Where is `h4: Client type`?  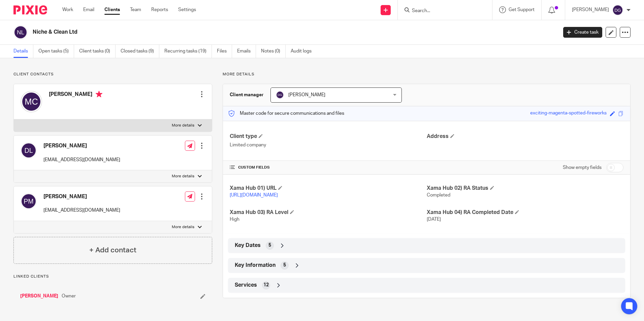
h4: Client type is located at coordinates (328, 136).